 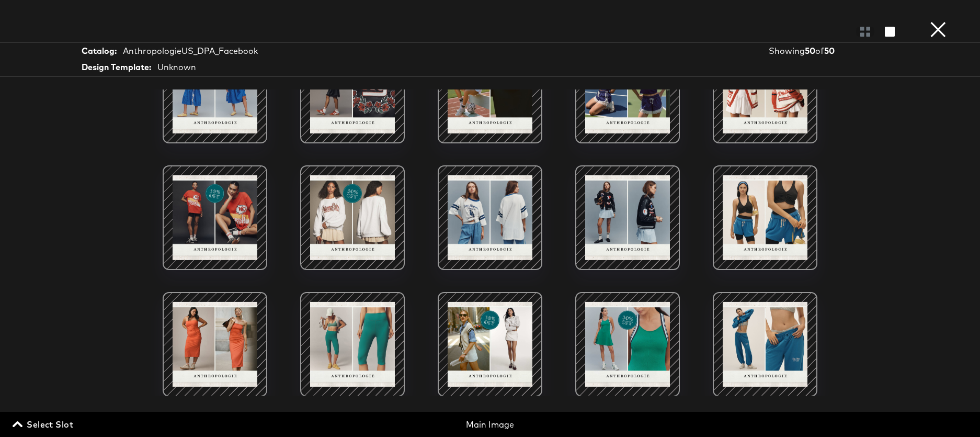 What do you see at coordinates (489, 424) in the screenshot?
I see `div: Main Image` at bounding box center [489, 424].